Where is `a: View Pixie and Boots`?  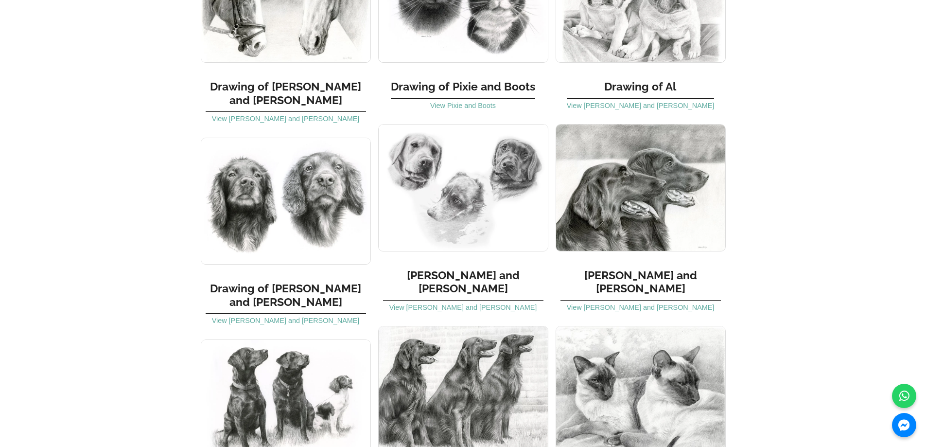
a: View Pixie and Boots is located at coordinates (463, 106).